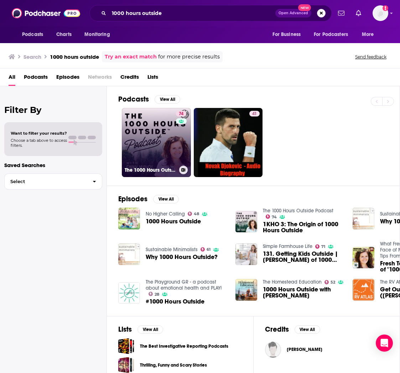 The height and width of the screenshot is (373, 400). Describe the element at coordinates (129, 293) in the screenshot. I see `img: #1000 Hours Outside` at that location.